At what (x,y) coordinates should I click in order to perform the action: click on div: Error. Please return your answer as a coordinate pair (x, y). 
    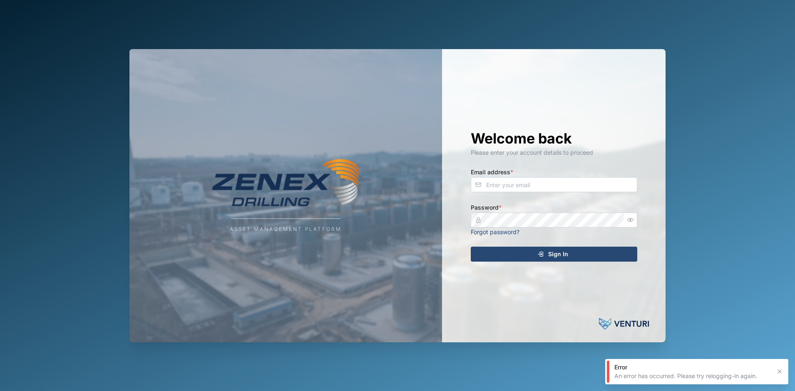
    Looking at the image, I should click on (693, 368).